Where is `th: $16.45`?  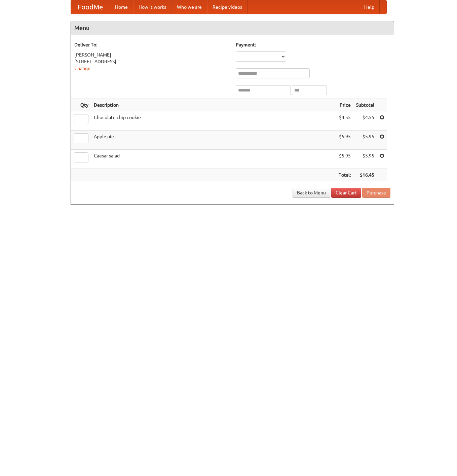
th: $16.45 is located at coordinates (365, 175).